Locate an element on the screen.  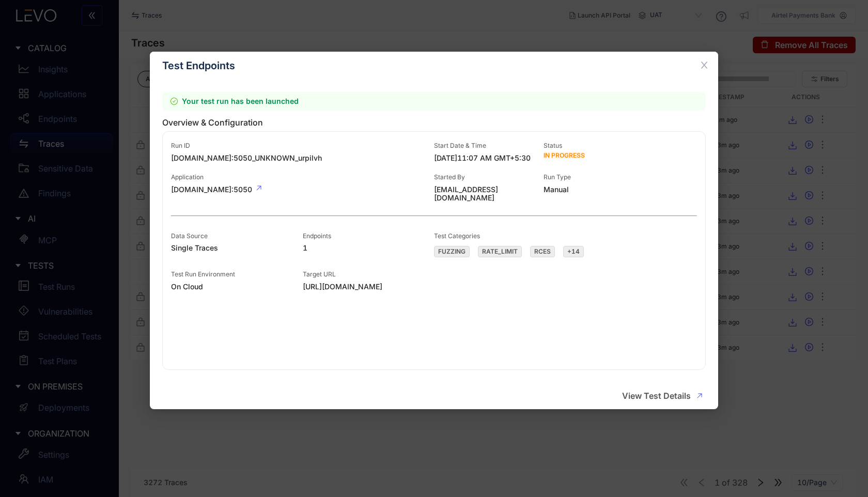
span: Started By is located at coordinates (449, 177).